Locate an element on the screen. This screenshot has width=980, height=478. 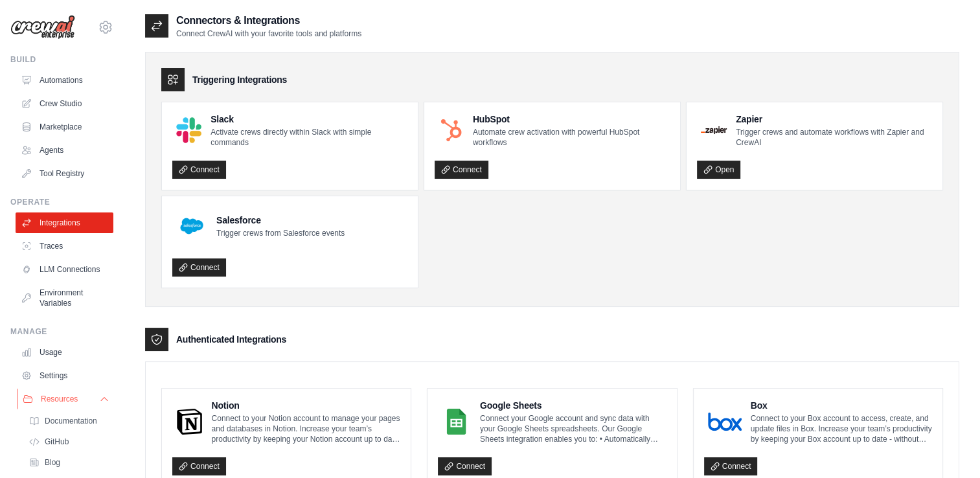
h4: Notion is located at coordinates (306, 405).